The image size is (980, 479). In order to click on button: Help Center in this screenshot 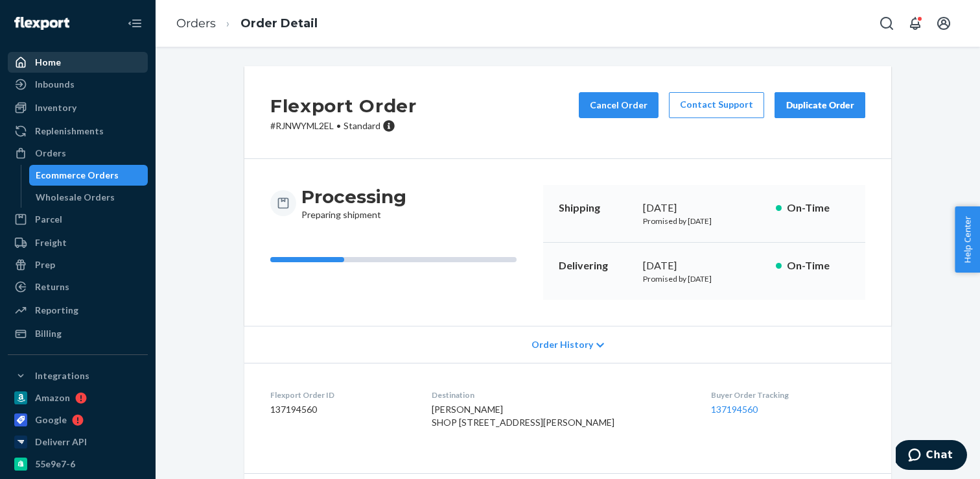, I will do `click(968, 239)`.